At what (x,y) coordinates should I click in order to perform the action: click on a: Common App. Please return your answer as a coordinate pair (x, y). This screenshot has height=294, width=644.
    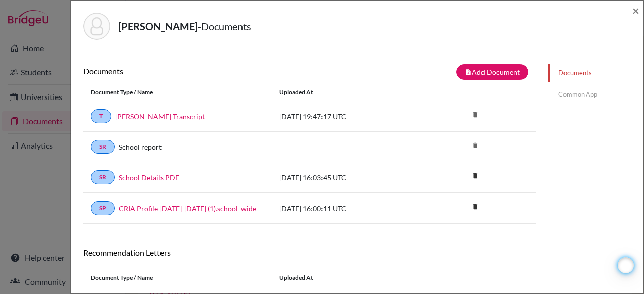
    Looking at the image, I should click on (595, 94).